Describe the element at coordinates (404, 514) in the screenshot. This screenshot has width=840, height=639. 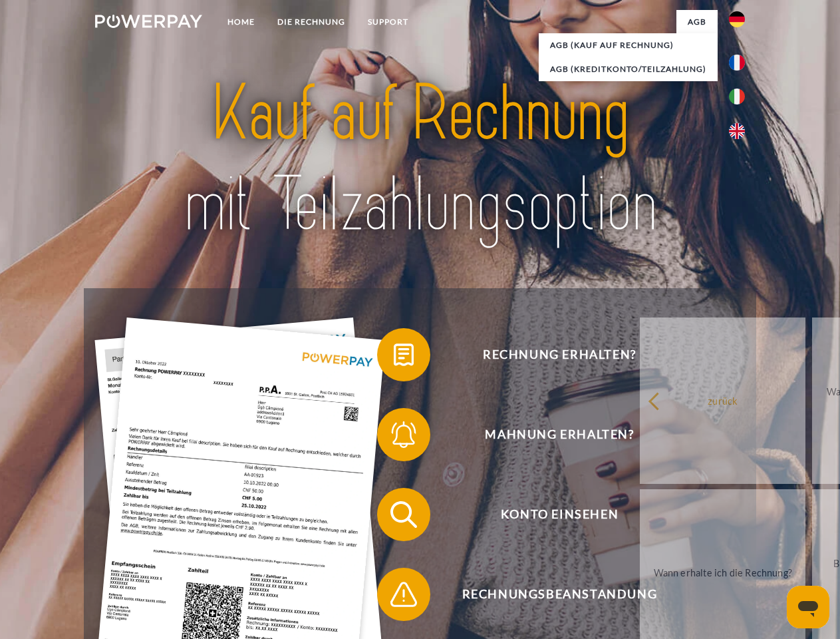
I see `img: qb_search.svg` at that location.